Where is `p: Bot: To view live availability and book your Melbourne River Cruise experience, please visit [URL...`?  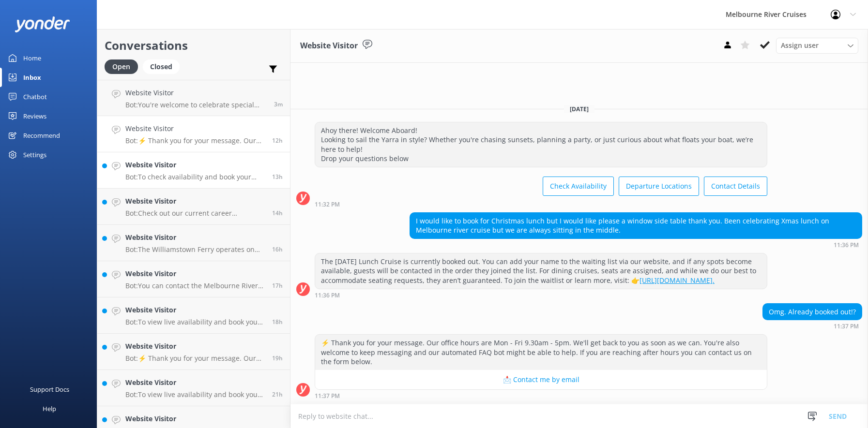
p: Bot: To view live availability and book your Melbourne River Cruise experience, please visit [URL... is located at coordinates (195, 395).